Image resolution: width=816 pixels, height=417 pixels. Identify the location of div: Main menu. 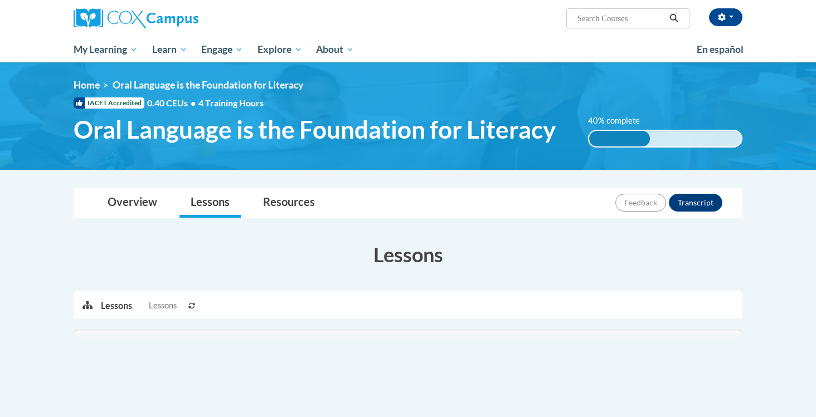
(408, 50).